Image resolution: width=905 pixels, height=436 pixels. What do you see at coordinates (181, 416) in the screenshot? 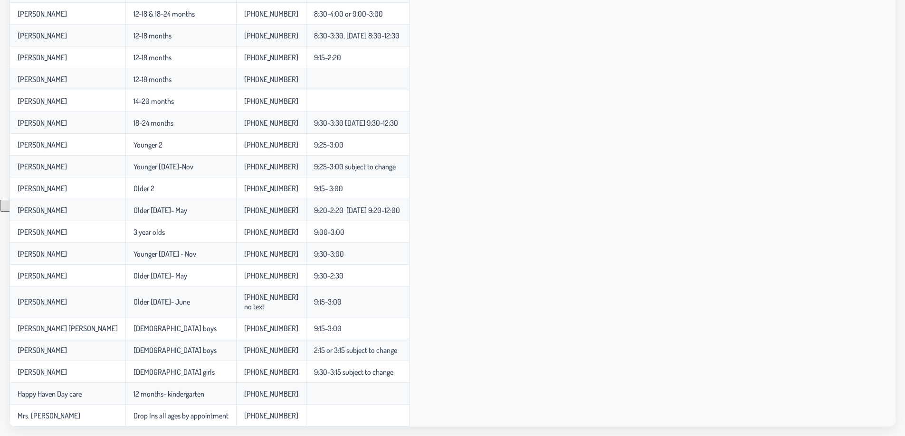
I see `p-celleditor: Drop Ins all ages by appointment` at bounding box center [181, 416].